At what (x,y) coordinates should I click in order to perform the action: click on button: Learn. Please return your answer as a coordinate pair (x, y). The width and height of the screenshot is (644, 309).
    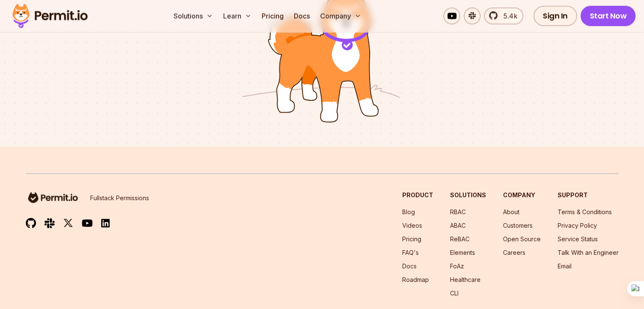
    Looking at the image, I should click on (237, 16).